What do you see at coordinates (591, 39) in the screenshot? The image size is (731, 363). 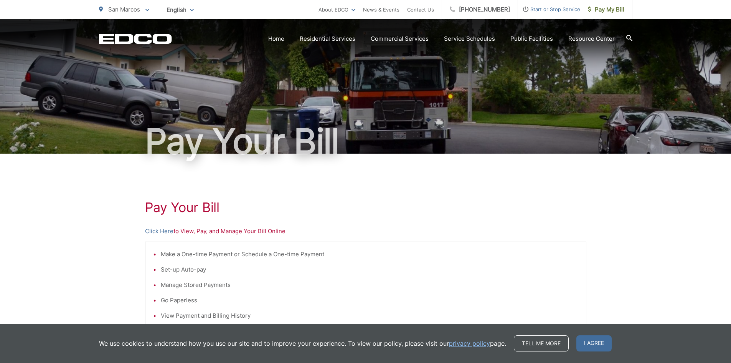 I see `a: Resource Center` at bounding box center [591, 39].